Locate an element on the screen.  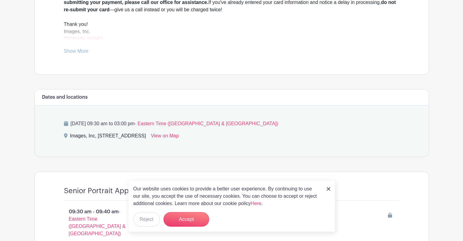
img: close_button-5f87c8562297e5c2d7936805f587ecaba9071eb48480494691a3f1689db116b3.svg is located at coordinates (329, 189).